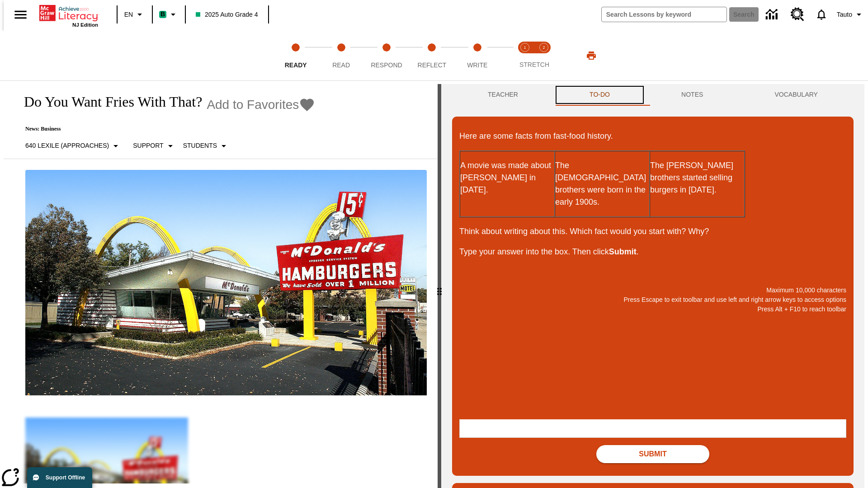 The image size is (868, 488). What do you see at coordinates (67, 146) in the screenshot?
I see `p: 640 Lexile (Approaches)` at bounding box center [67, 146].